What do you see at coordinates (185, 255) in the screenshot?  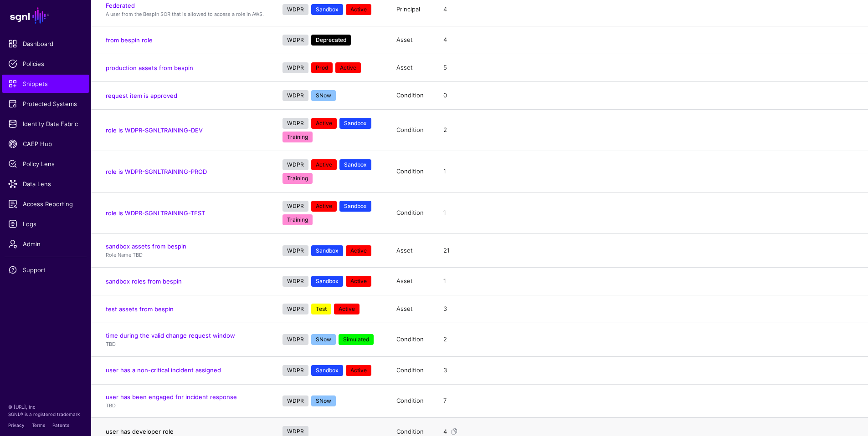 I see `p: Role Name TBD` at bounding box center [185, 255].